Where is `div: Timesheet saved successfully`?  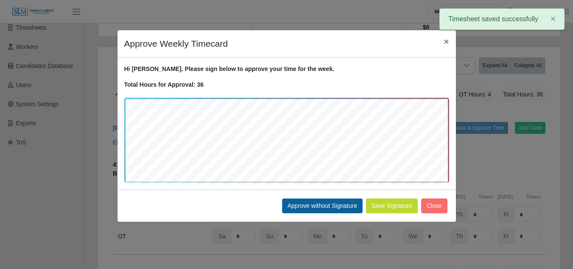 div: Timesheet saved successfully is located at coordinates (502, 19).